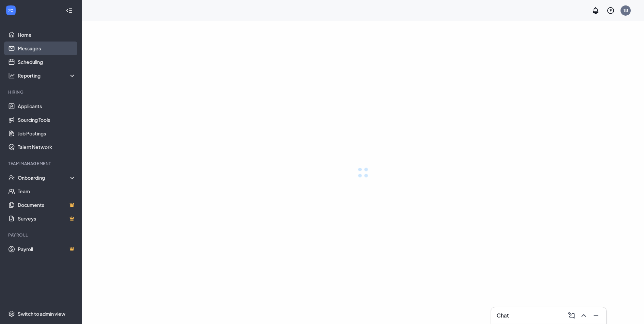  I want to click on svg: Minimize, so click(596, 315).